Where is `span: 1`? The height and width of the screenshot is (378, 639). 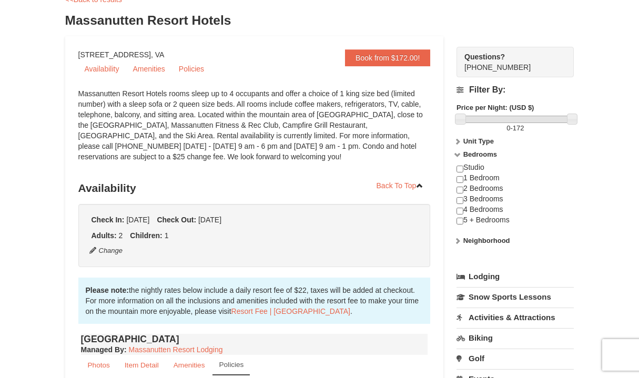 span: 1 is located at coordinates (167, 236).